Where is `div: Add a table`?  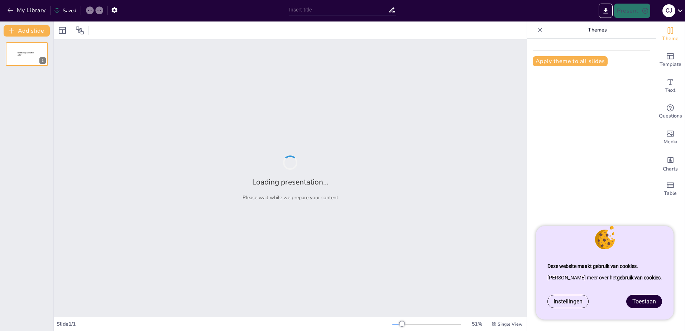 div: Add a table is located at coordinates (670, 189).